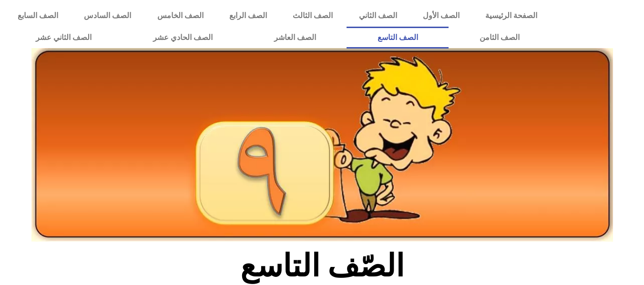 The image size is (644, 285). Describe the element at coordinates (181, 16) in the screenshot. I see `a: الصف الخامس` at that location.